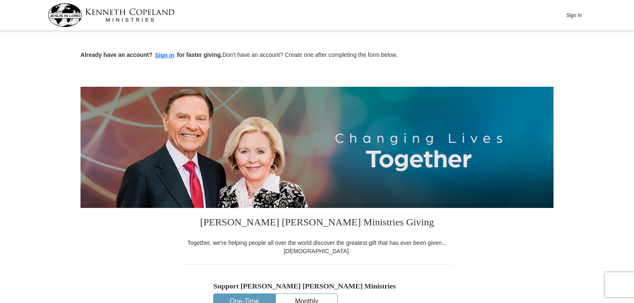 The height and width of the screenshot is (303, 634). Describe the element at coordinates (317, 55) in the screenshot. I see `p: Don't have an account? Create one after completing the form below.` at that location.